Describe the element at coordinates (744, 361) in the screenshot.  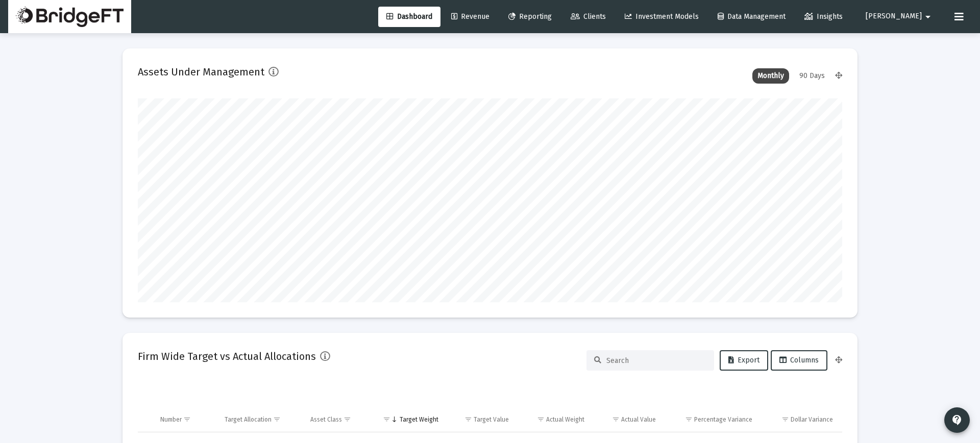
I see `button: Export` at that location.